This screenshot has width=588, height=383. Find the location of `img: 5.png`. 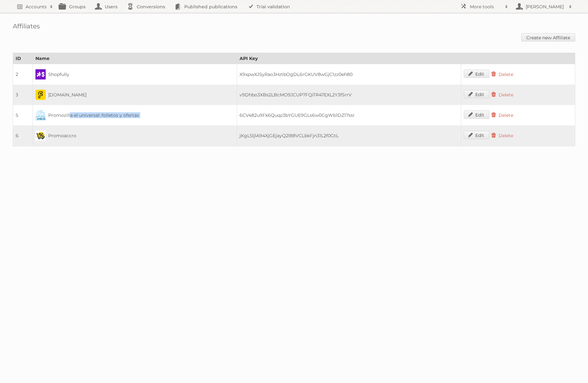

img: 5.png is located at coordinates (41, 115).